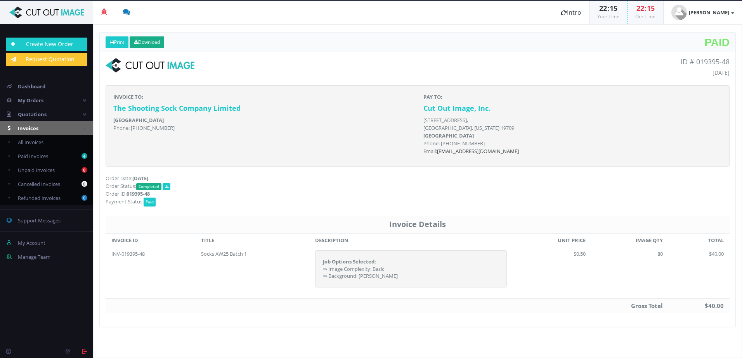 Image resolution: width=742 pixels, height=358 pixels. I want to click on strong: Job Options Selected:, so click(349, 262).